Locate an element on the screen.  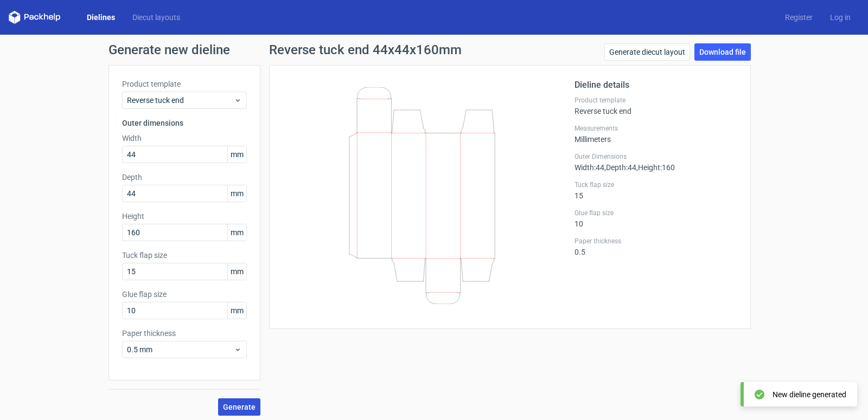
a: Log in is located at coordinates (840, 17).